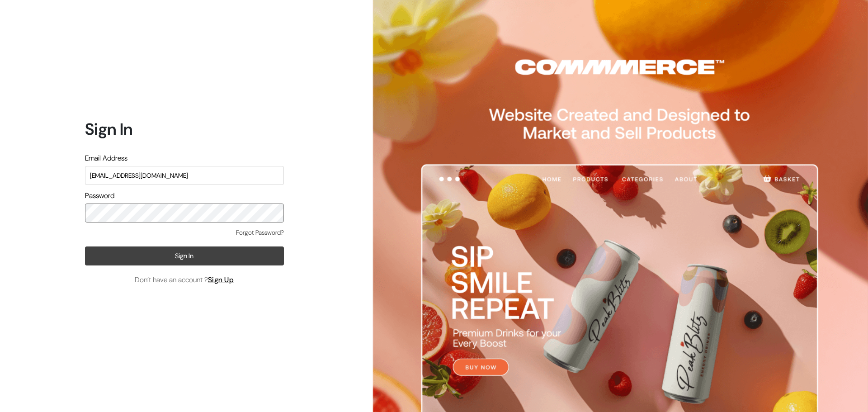 The height and width of the screenshot is (412, 868). Describe the element at coordinates (185, 280) in the screenshot. I see `span: Don’t have an account ?` at that location.